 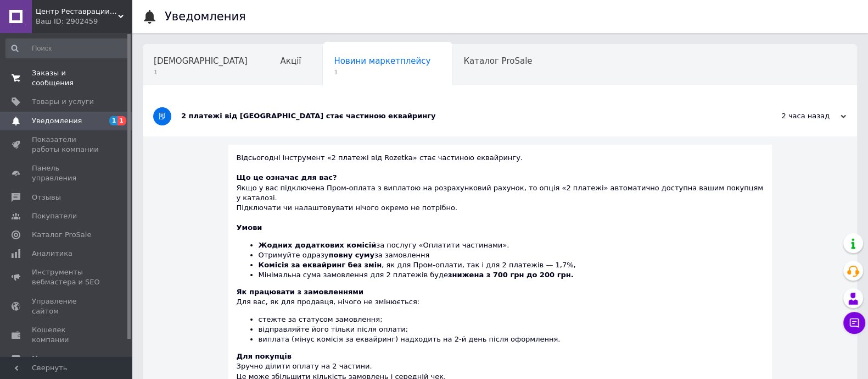 I want to click on span: Инструменты вебмастера и SEO, so click(x=67, y=277).